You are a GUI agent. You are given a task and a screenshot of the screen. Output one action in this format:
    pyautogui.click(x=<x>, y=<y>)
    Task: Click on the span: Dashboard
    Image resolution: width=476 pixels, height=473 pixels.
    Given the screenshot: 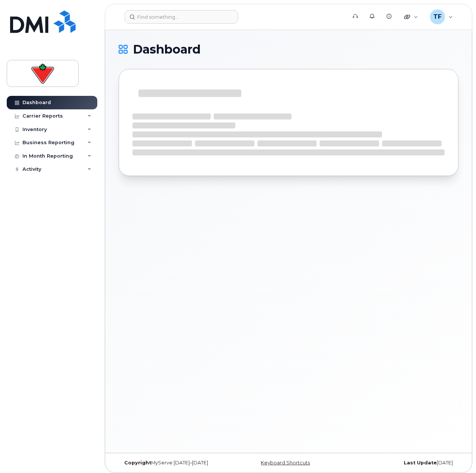 What is the action you would take?
    pyautogui.click(x=166, y=50)
    